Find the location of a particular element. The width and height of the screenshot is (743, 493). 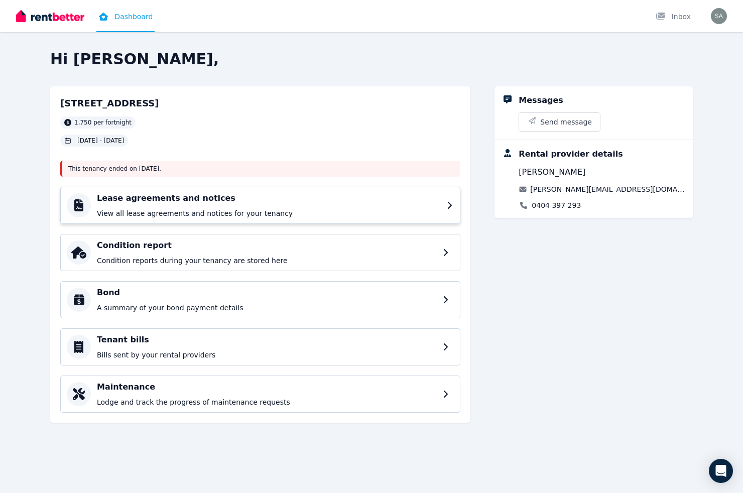

h4: Tenant bills is located at coordinates (266, 340).